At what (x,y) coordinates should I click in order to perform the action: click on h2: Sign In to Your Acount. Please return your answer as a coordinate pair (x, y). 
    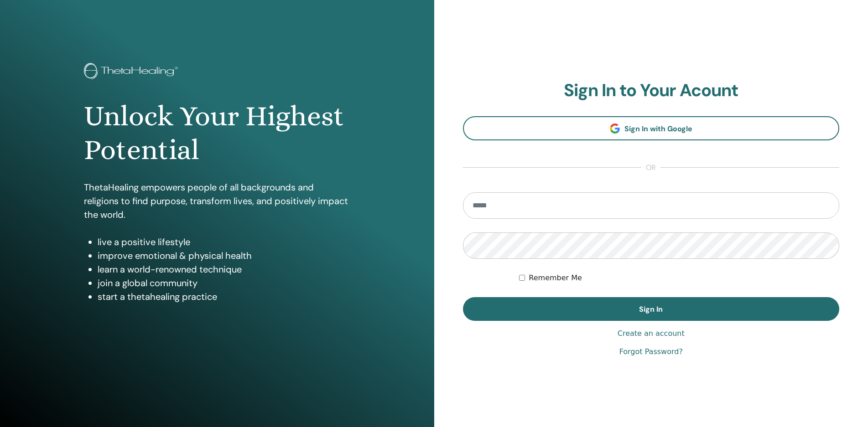
    Looking at the image, I should click on (652, 91).